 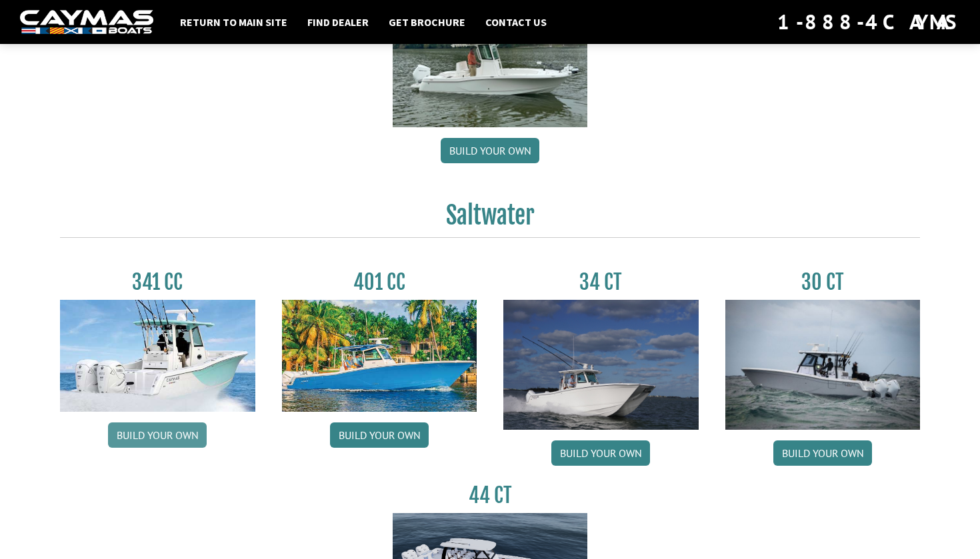 What do you see at coordinates (427, 22) in the screenshot?
I see `a: Get Brochure` at bounding box center [427, 22].